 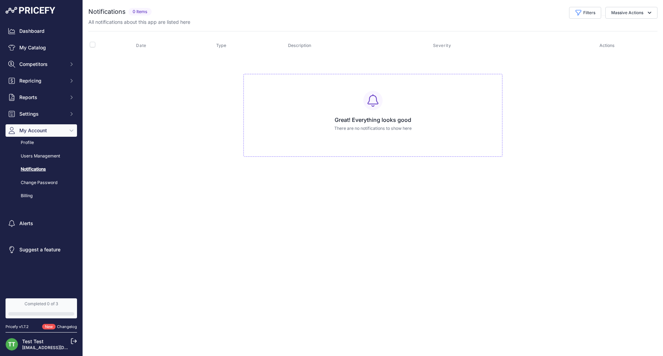 What do you see at coordinates (41, 156) in the screenshot?
I see `a: Users Management` at bounding box center [41, 156].